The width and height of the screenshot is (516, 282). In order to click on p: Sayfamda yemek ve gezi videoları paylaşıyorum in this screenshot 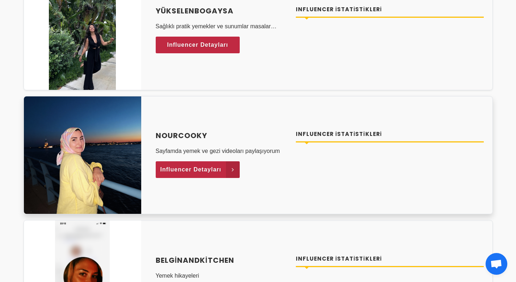, I will do `click(222, 151)`.